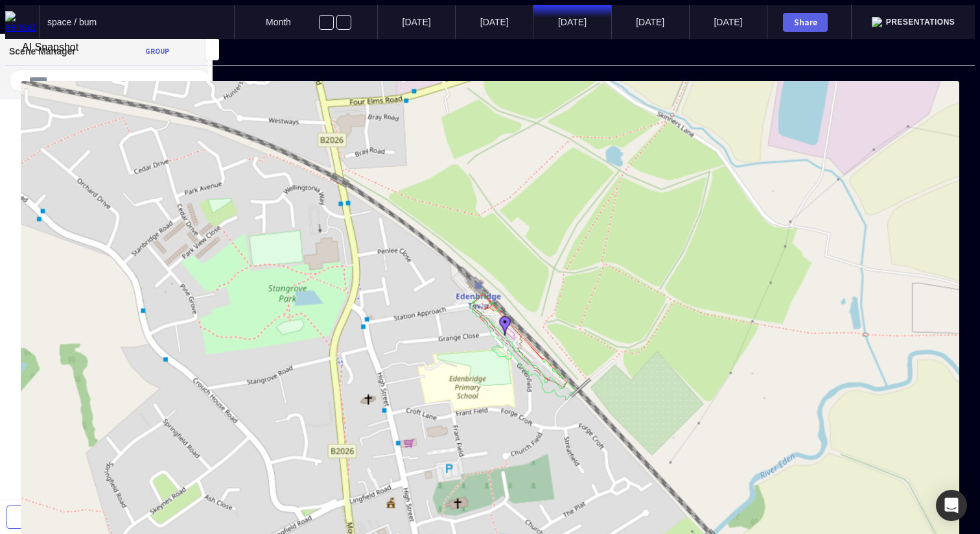 The height and width of the screenshot is (534, 980). Describe the element at coordinates (805, 22) in the screenshot. I see `div: Share` at that location.